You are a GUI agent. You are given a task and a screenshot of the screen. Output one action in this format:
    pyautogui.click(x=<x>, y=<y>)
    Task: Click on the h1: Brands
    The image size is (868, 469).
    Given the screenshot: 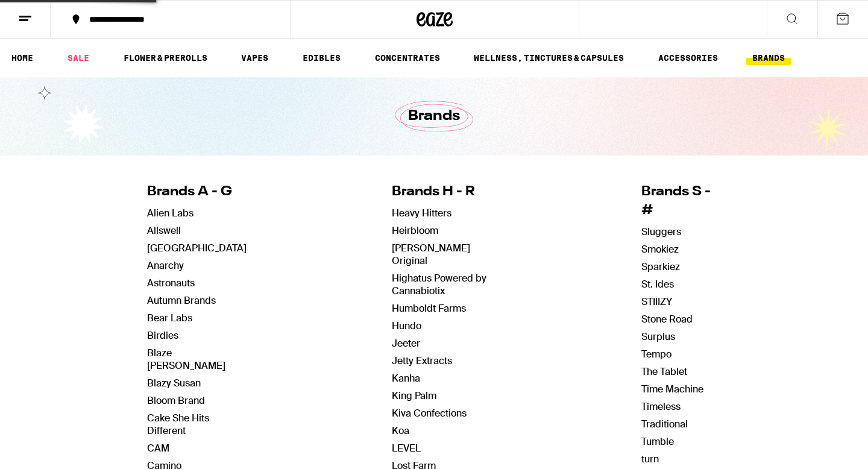 What is the action you would take?
    pyautogui.click(x=434, y=116)
    